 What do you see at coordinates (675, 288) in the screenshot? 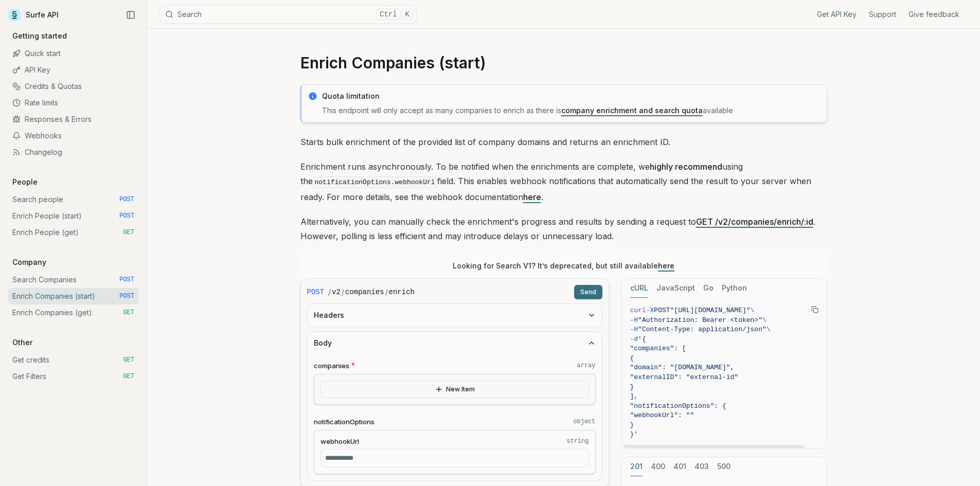
I see `button: JavaScript` at bounding box center [675, 288].